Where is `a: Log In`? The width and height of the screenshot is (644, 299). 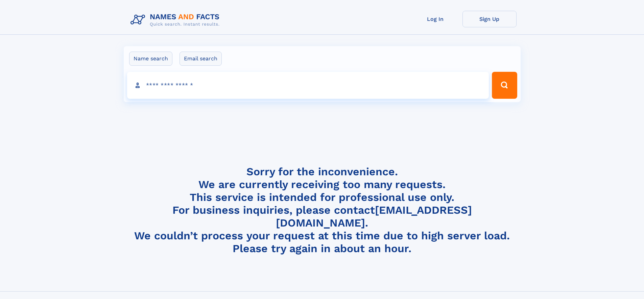
a: Log In is located at coordinates (436, 19).